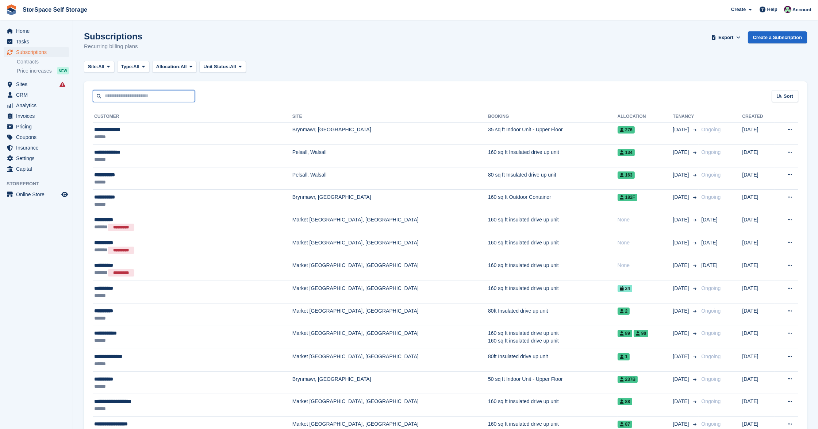 This screenshot has height=429, width=818. Describe the element at coordinates (626, 152) in the screenshot. I see `span: 134` at that location.